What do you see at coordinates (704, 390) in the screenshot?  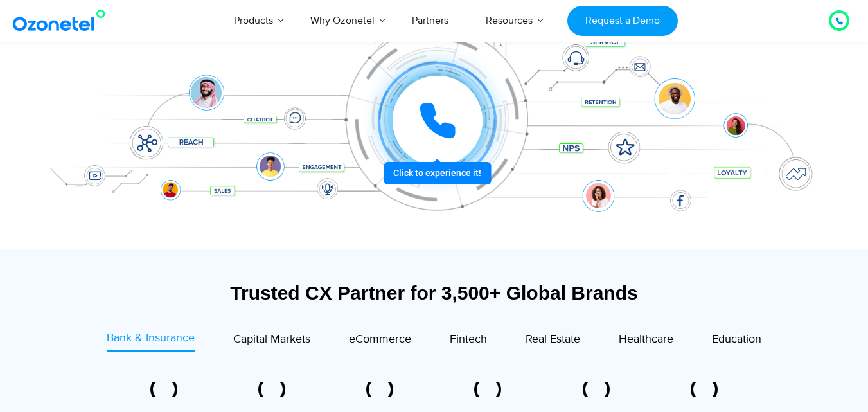 I see `div: 6 of 6` at bounding box center [704, 390].